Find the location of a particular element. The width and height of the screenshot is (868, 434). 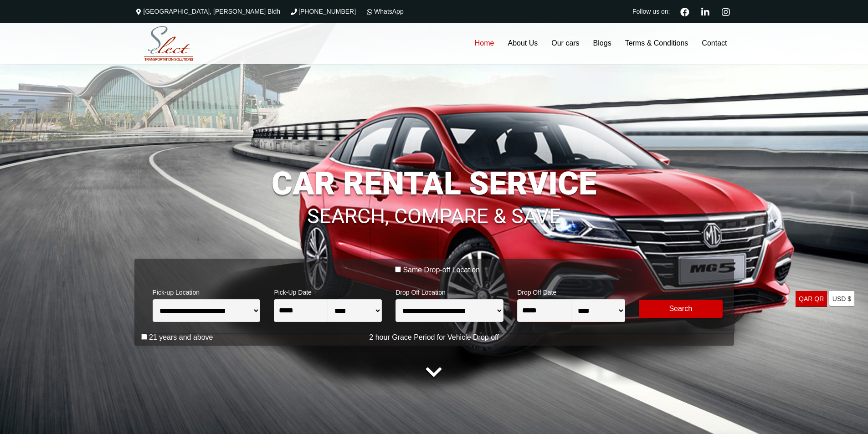

span: Pick-Up Date is located at coordinates (328, 291).